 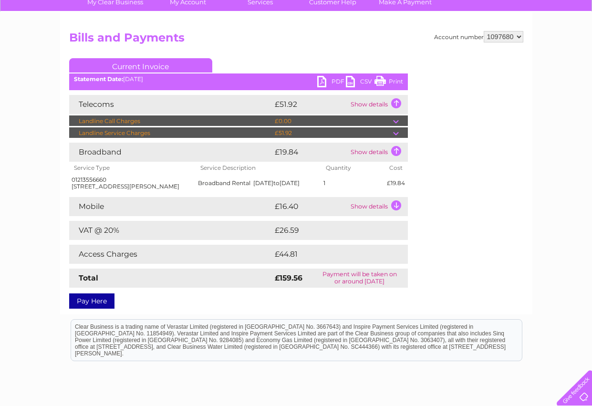 I want to click on td: Broadband, so click(x=171, y=152).